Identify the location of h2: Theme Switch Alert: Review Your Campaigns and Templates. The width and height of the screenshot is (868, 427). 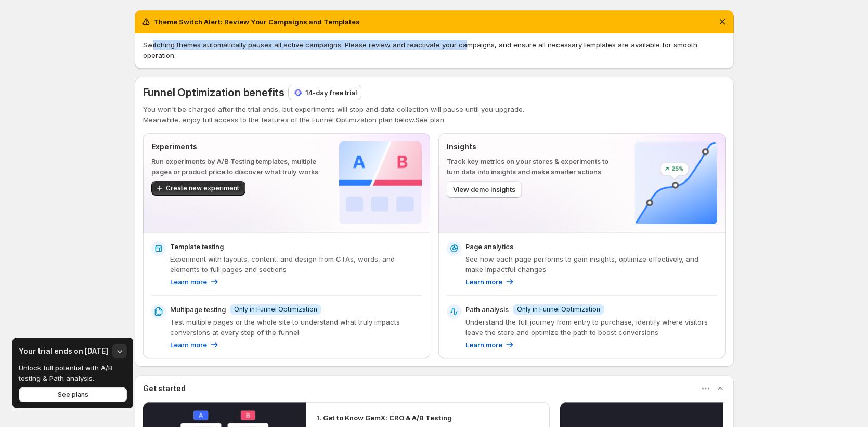
(256, 22).